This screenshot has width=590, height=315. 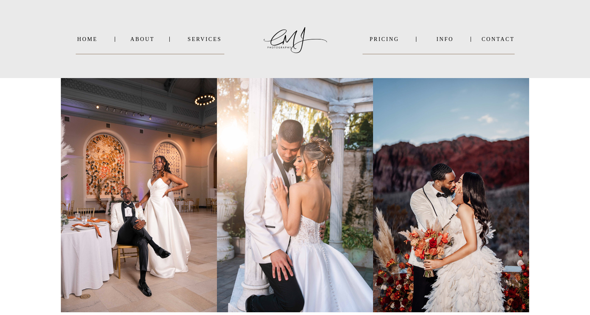 What do you see at coordinates (87, 39) in the screenshot?
I see `a: Home` at bounding box center [87, 39].